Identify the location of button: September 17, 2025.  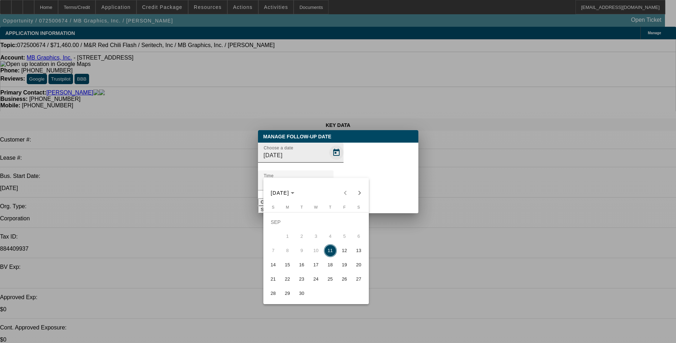
(316, 265).